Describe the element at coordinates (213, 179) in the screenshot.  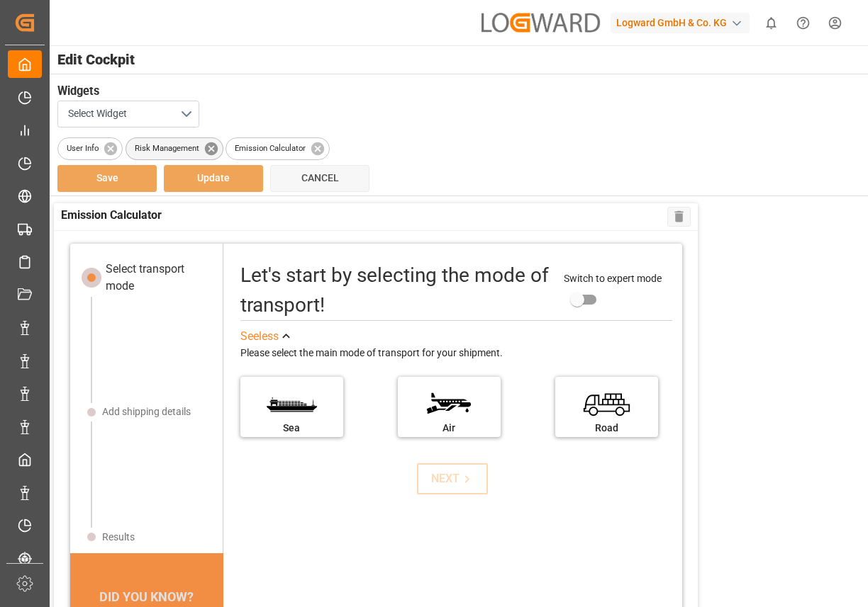
I see `button: Update` at that location.